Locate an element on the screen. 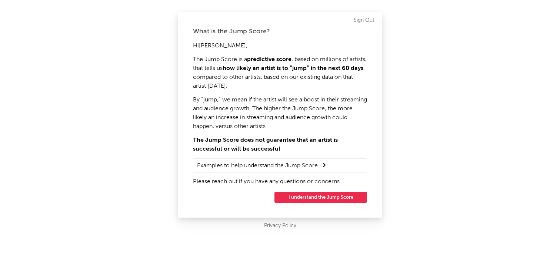 The image size is (560, 255). p: The Jump Score is a , based on millions of artists, that tells us , compared to other artists, ba... is located at coordinates (280, 73).